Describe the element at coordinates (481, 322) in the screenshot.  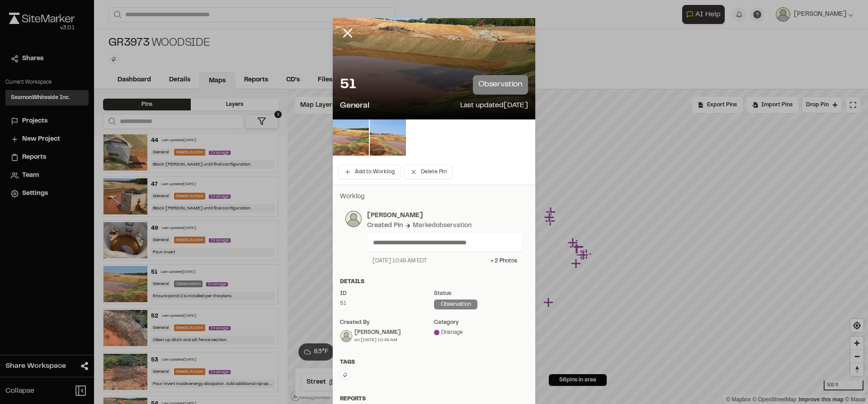
I see `div: category` at that location.